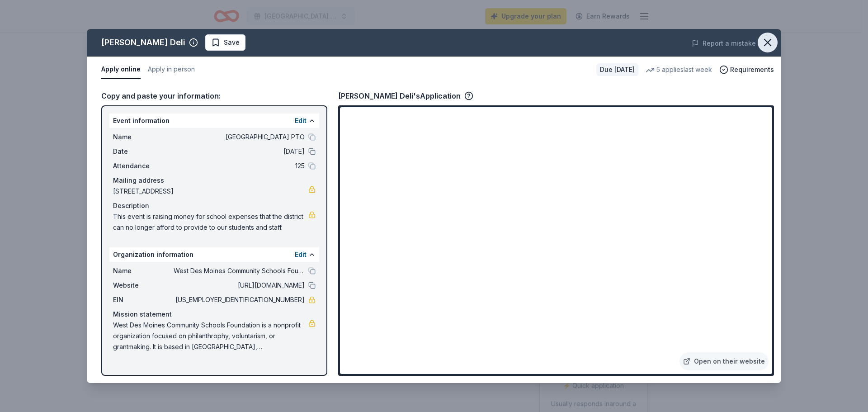  Describe the element at coordinates (724, 361) in the screenshot. I see `a: Open on their website` at that location.